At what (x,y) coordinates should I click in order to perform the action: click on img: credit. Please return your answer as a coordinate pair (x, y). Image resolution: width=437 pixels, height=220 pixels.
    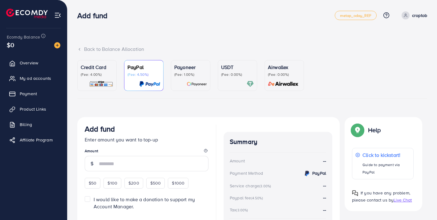
    Looking at the image, I should click on (307, 174).